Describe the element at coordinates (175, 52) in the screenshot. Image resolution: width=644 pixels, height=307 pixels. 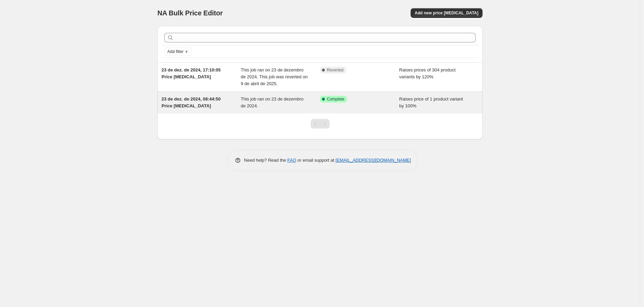
I see `span: Add filter` at that location.